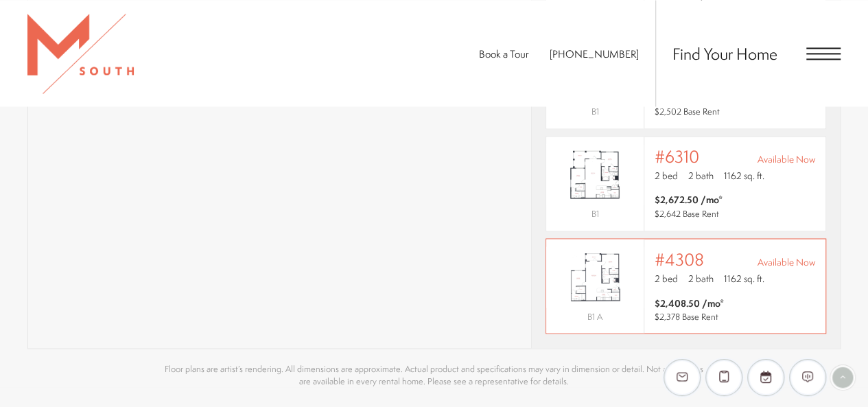 This screenshot has width=868, height=407. Describe the element at coordinates (679, 259) in the screenshot. I see `span: #4308` at that location.